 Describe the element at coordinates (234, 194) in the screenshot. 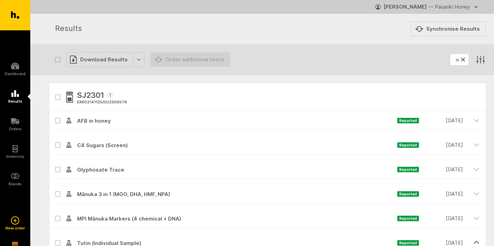

I see `span: Mānuka 3 in 1 (MGO, DHA, HMF, NPA)` at that location.